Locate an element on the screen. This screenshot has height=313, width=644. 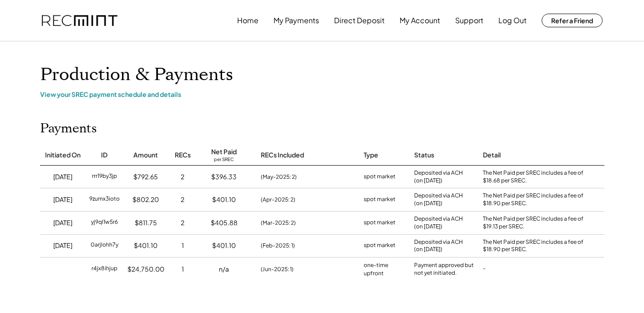
button: Home is located at coordinates (247, 21).